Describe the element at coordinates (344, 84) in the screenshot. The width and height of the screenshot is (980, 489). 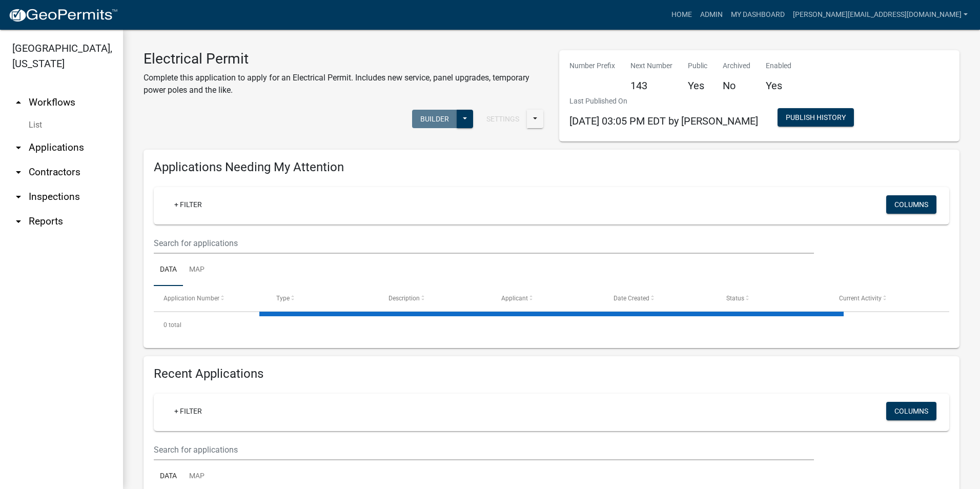
I see `p: Complete this application to apply for an Electrical Permit. Includes new service, panel upgrades...` at that location.